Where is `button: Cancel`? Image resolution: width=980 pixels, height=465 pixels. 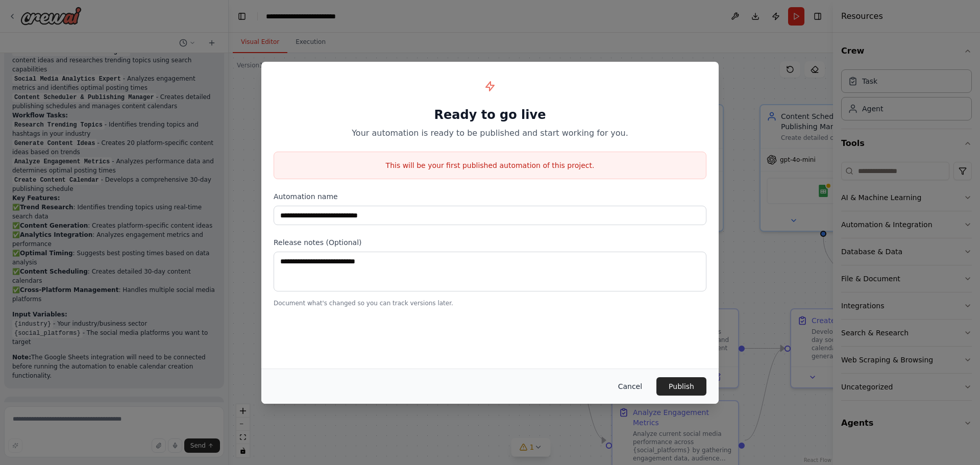
button: Cancel is located at coordinates (630, 386).